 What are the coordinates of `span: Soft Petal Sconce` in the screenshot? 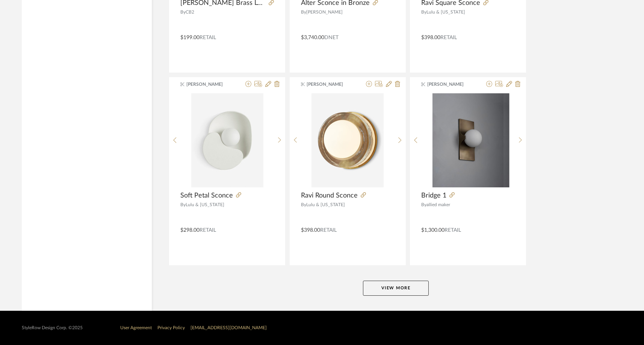 It's located at (206, 196).